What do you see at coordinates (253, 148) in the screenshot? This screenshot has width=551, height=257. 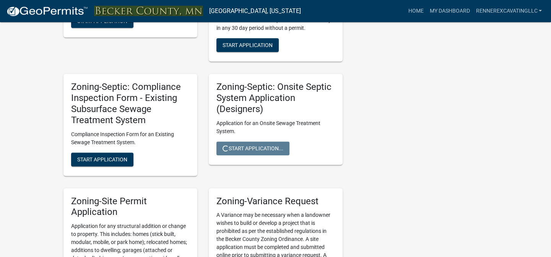 I see `span: Start Application...` at bounding box center [253, 148].